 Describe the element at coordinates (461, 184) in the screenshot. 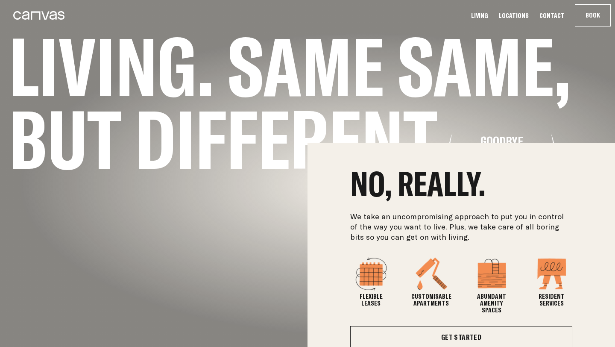

I see `h2: No, really.` at that location.